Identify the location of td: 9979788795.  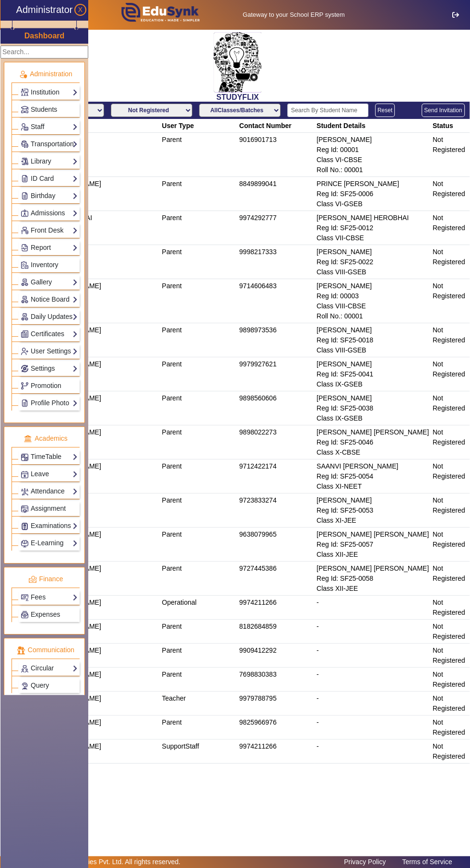
(276, 704).